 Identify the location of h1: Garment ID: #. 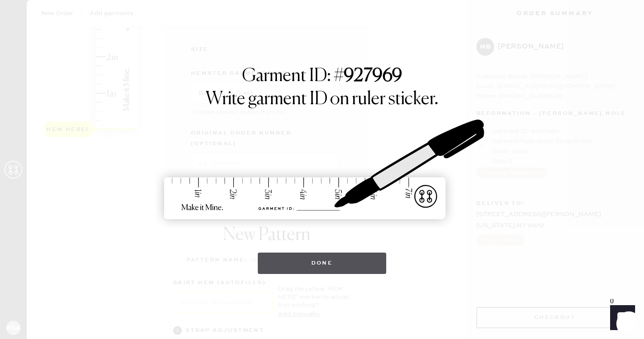
(322, 77).